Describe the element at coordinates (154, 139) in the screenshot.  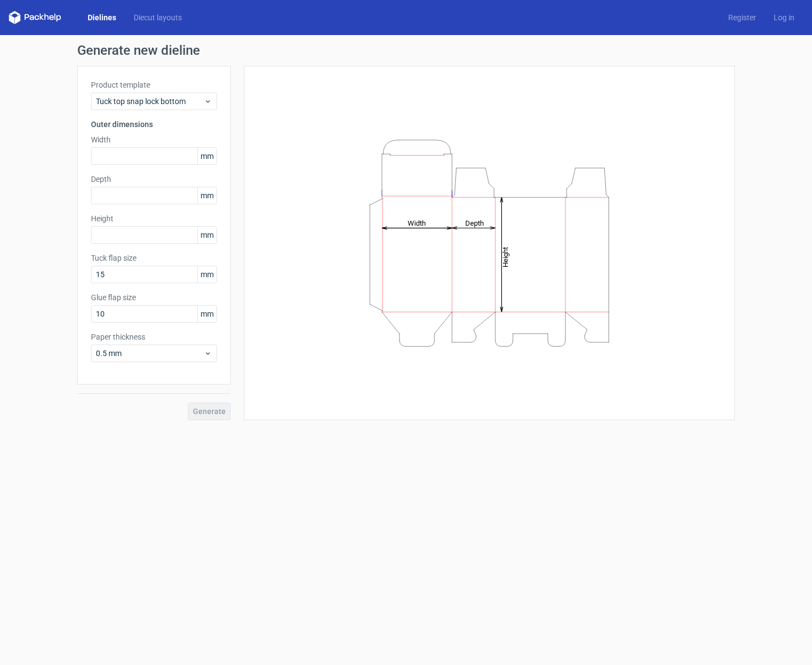
I see `label: Width` at that location.